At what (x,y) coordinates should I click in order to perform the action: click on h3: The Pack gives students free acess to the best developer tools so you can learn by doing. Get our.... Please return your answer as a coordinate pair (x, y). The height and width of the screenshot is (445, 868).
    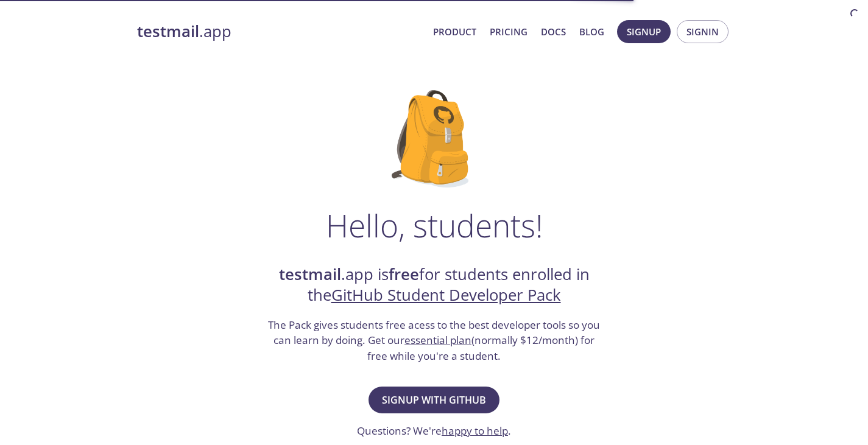
    Looking at the image, I should click on (434, 341).